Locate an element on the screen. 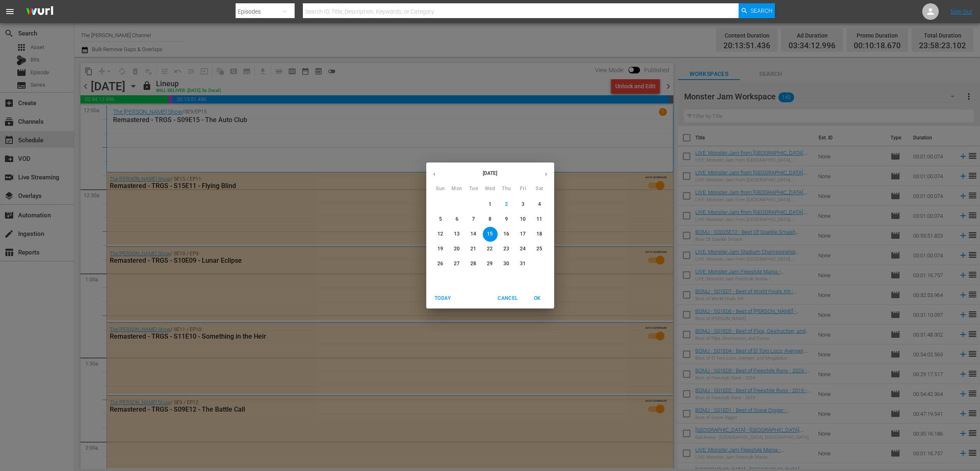  p: 26 is located at coordinates (440, 263).